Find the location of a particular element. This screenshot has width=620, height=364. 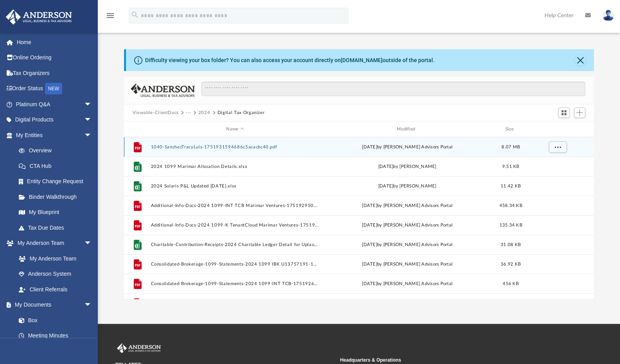

button: Consolidated-Brokerage-1099-Statements-2024 1099-INT TCB-1751926560686c4720cdcb5.pdf is located at coordinates (235, 283).